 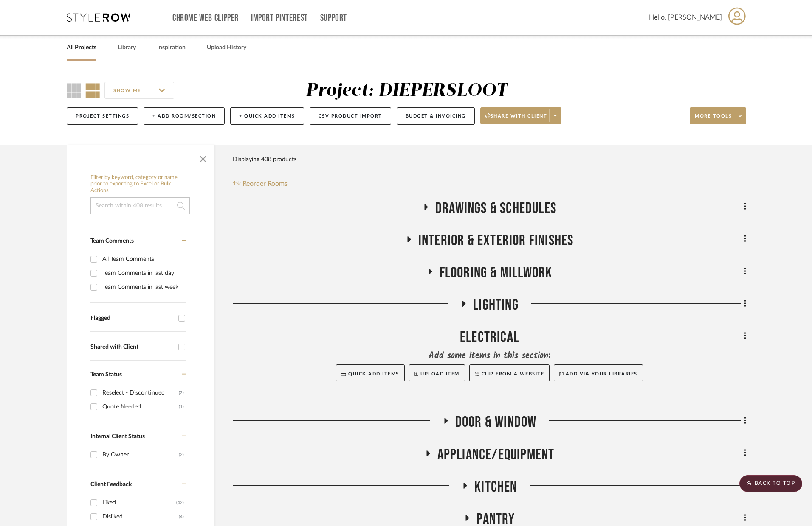 I want to click on span: Quick Add Items, so click(x=374, y=374).